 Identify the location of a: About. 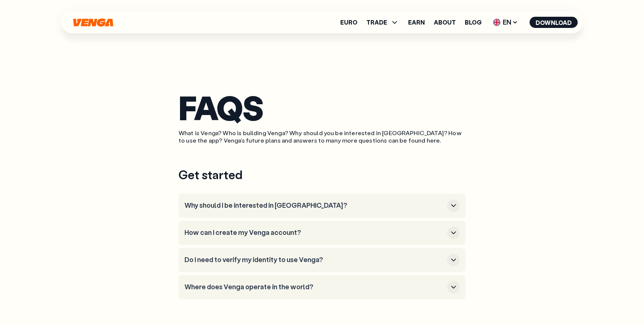
(444, 22).